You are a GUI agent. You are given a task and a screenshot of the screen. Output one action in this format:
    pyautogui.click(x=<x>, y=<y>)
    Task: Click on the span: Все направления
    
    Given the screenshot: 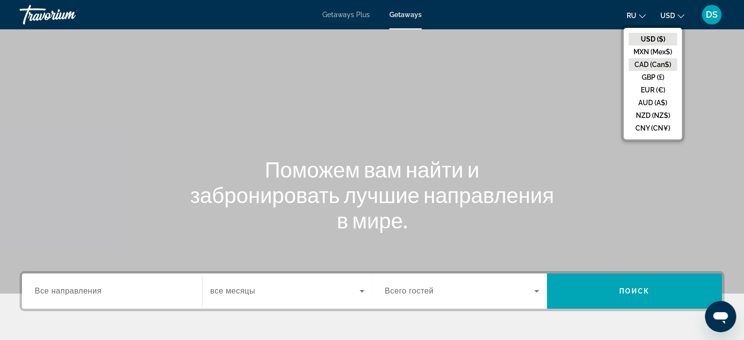 What is the action you would take?
    pyautogui.click(x=68, y=291)
    